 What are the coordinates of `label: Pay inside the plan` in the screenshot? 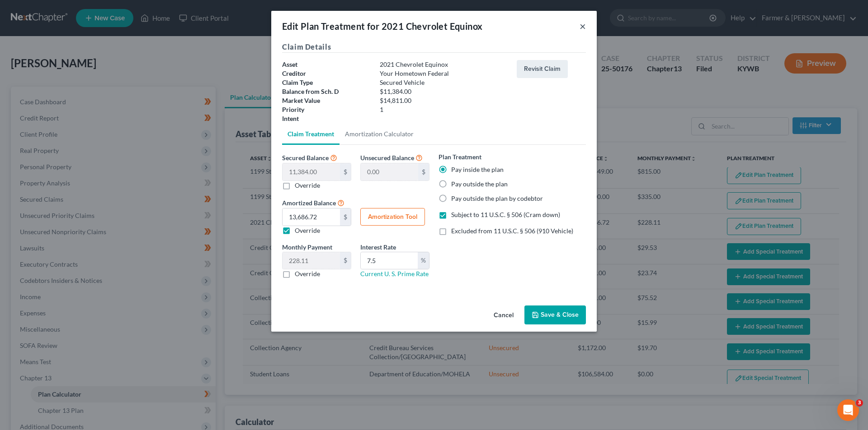 It's located at (477, 170).